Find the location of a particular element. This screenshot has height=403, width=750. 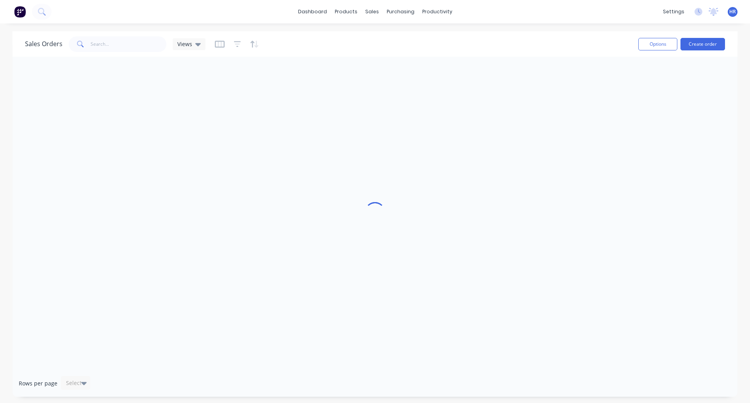

div: purchasing is located at coordinates (400, 12).